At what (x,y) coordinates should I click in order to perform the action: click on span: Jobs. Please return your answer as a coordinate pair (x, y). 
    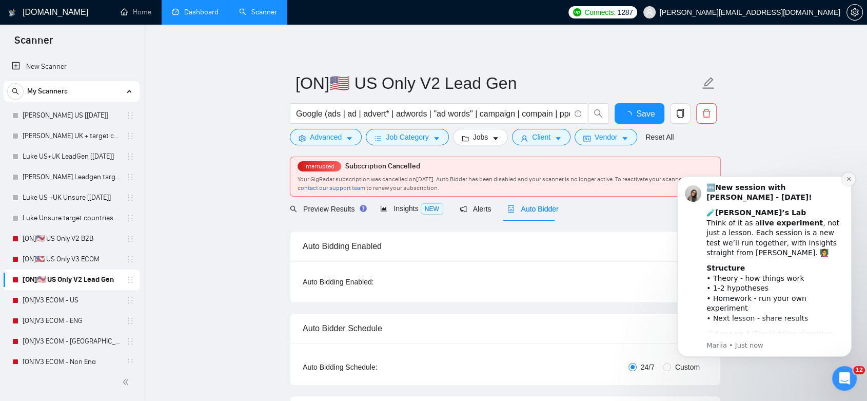
    Looking at the image, I should click on (481, 137).